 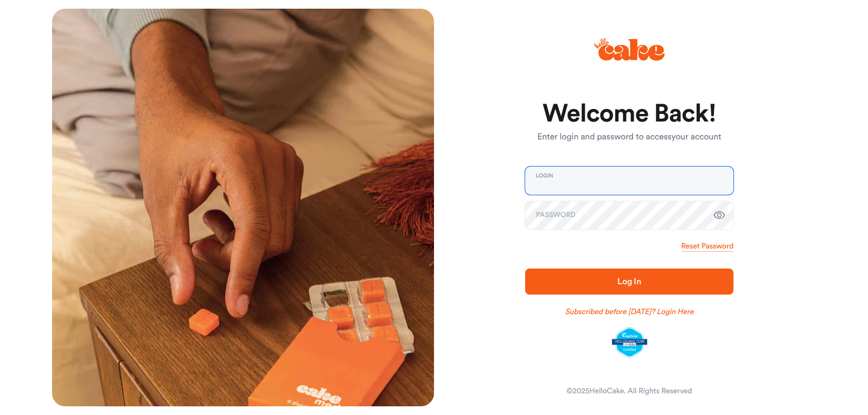 I want to click on div: © 2025 HelloCake. All Rights Reserved, so click(x=628, y=391).